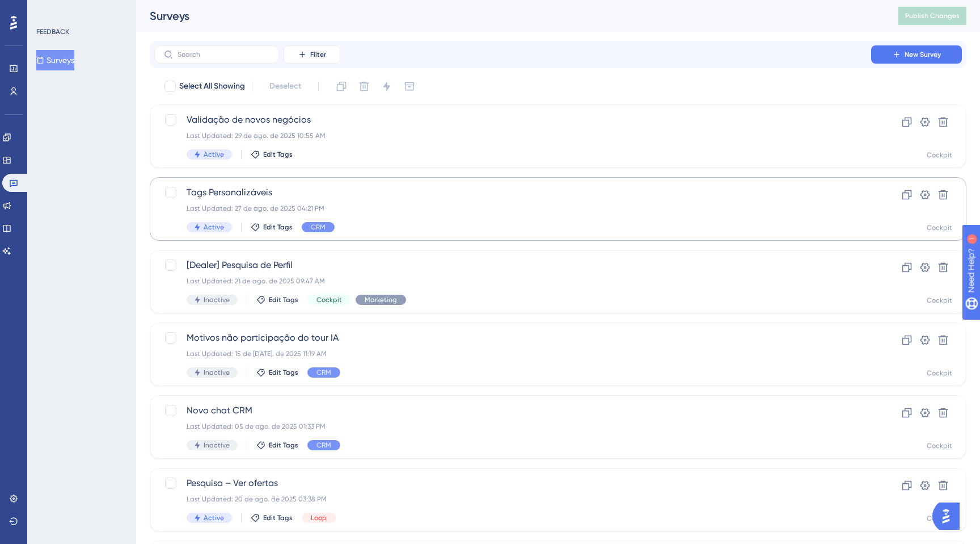  Describe the element at coordinates (81, 10) in the screenshot. I see `div: 1` at that location.